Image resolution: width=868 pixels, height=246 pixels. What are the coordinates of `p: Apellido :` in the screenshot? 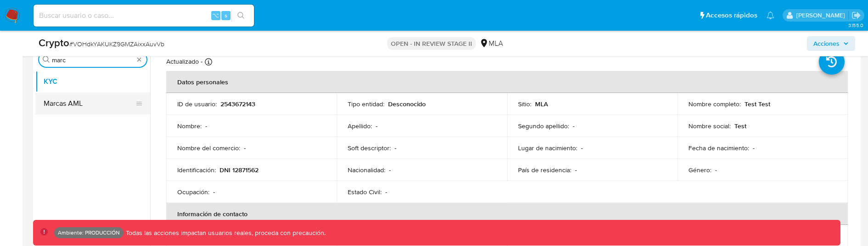 It's located at (360, 126).